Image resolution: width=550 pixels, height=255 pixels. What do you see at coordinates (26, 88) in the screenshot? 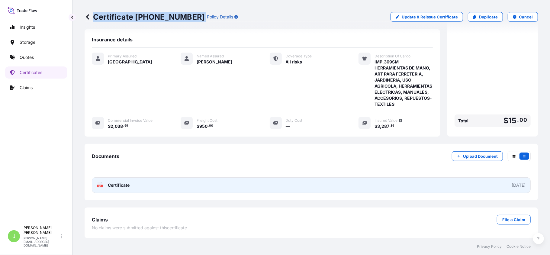
I see `p: Claims` at bounding box center [26, 88].